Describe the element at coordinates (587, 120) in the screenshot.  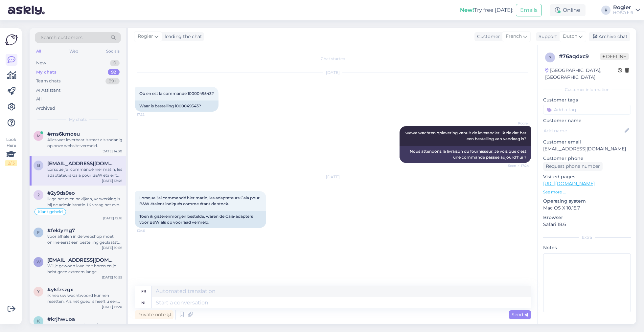
I see `p: Customer name` at that location.